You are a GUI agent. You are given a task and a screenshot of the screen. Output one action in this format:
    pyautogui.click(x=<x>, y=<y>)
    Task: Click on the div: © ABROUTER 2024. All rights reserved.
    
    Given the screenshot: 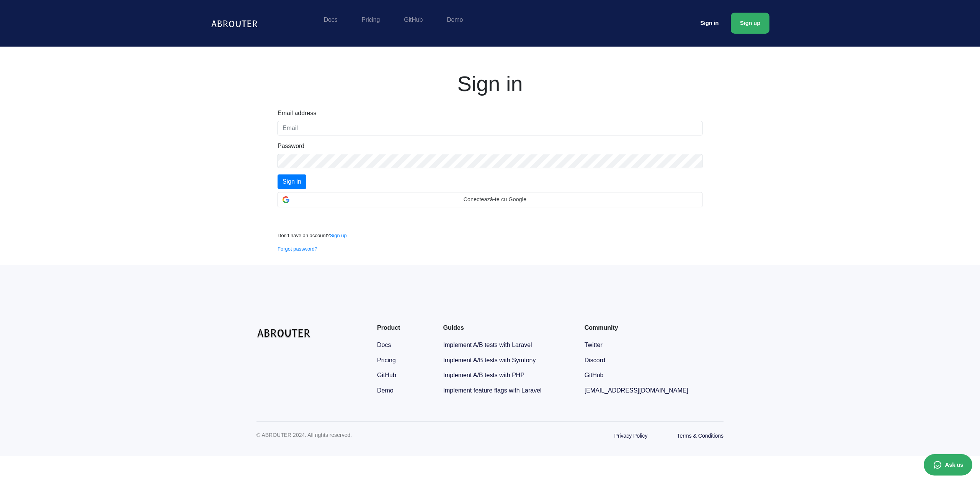 What is the action you would take?
    pyautogui.click(x=304, y=438)
    